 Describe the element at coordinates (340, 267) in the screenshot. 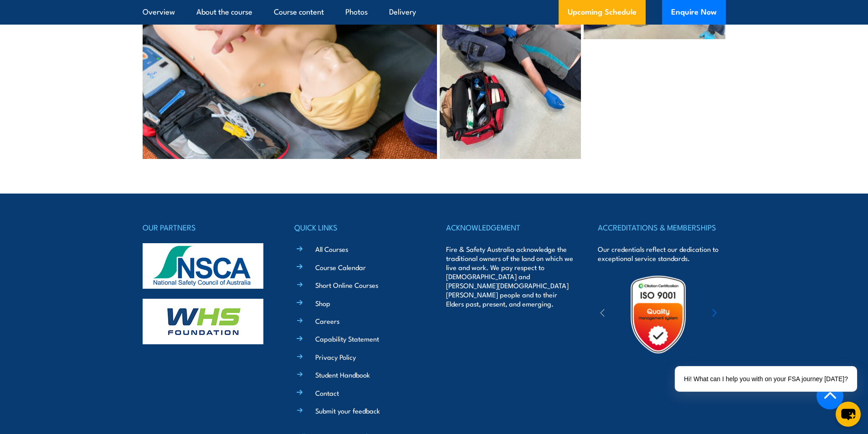

I see `a: Course Calendar` at that location.